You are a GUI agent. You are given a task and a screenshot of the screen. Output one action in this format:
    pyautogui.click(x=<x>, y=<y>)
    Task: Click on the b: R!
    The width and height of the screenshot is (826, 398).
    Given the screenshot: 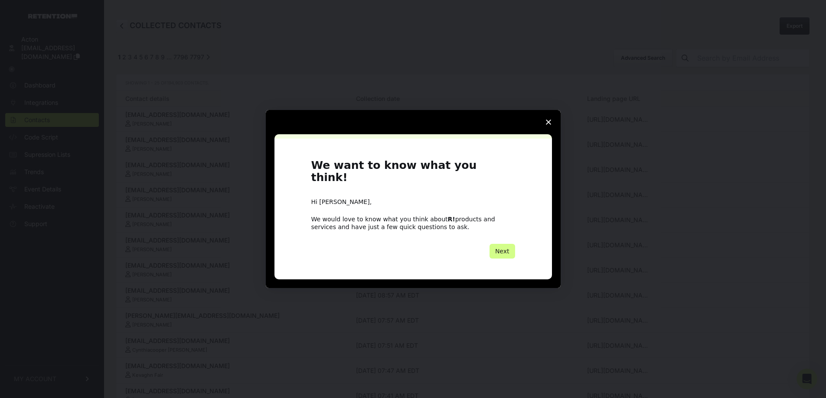 What is the action you would take?
    pyautogui.click(x=451, y=219)
    